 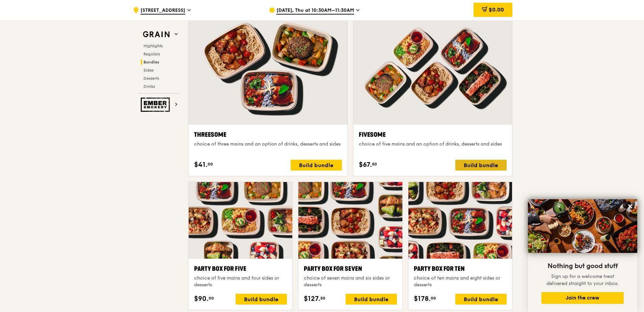 What do you see at coordinates (582, 266) in the screenshot?
I see `span: Nothing but good stuff` at bounding box center [582, 266].